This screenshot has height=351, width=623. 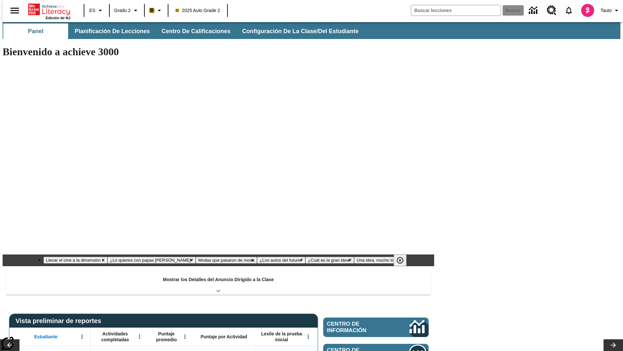 What do you see at coordinates (403, 260) in the screenshot?
I see `div: Pausar` at bounding box center [403, 260].